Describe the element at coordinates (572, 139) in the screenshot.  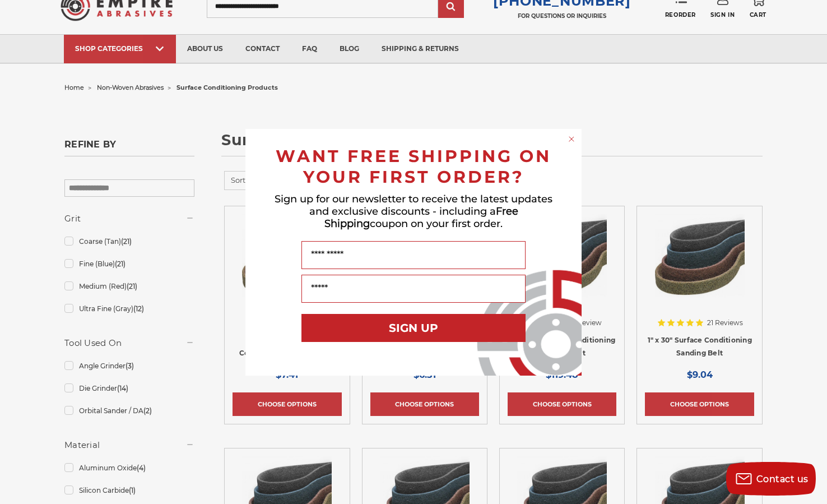
I see `button: Close dialog` at that location.